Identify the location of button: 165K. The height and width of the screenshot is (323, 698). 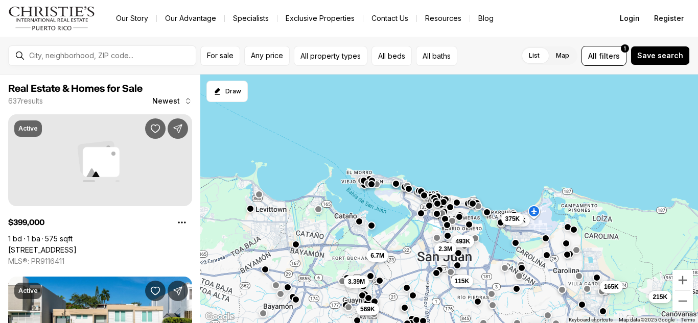
(611, 287).